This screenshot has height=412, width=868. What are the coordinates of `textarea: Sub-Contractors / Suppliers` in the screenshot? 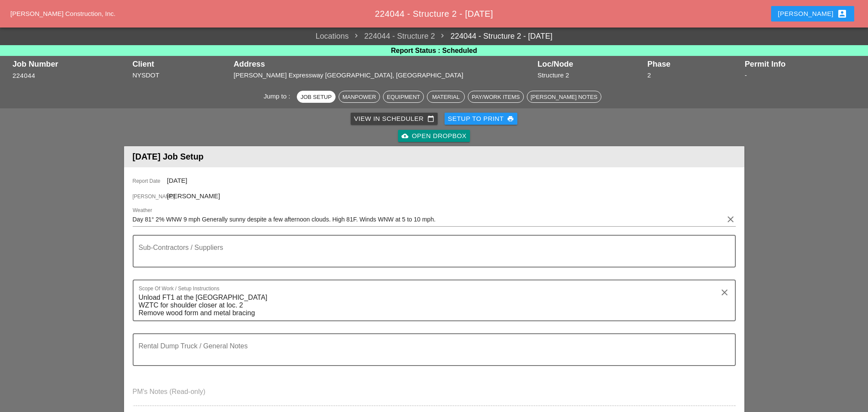 It's located at (431, 257).